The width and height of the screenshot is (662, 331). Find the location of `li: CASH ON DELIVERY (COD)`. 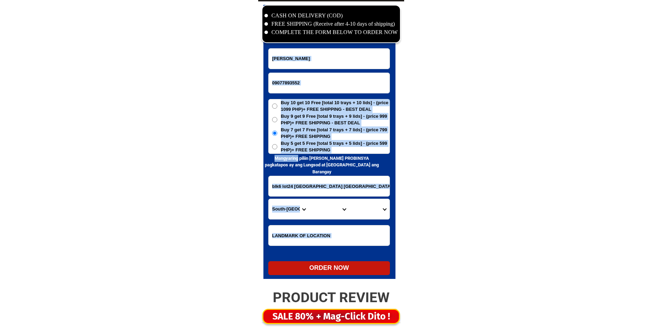

li: CASH ON DELIVERY (COD) is located at coordinates (331, 16).